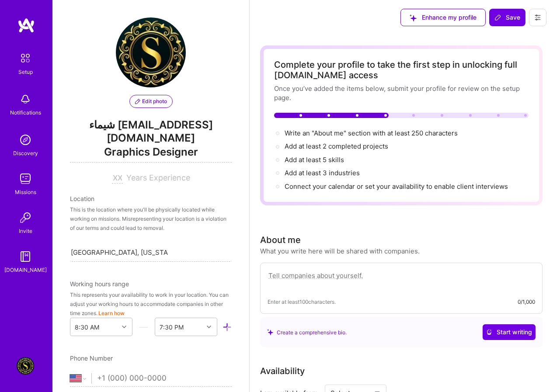  Describe the element at coordinates (151, 102) in the screenshot. I see `button: Edit photo` at that location.